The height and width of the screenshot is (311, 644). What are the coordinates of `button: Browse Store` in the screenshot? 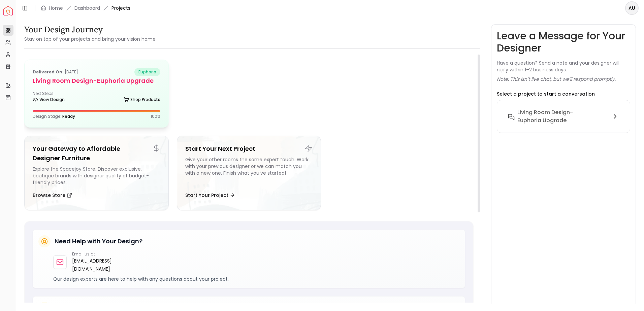 It's located at (52, 195).